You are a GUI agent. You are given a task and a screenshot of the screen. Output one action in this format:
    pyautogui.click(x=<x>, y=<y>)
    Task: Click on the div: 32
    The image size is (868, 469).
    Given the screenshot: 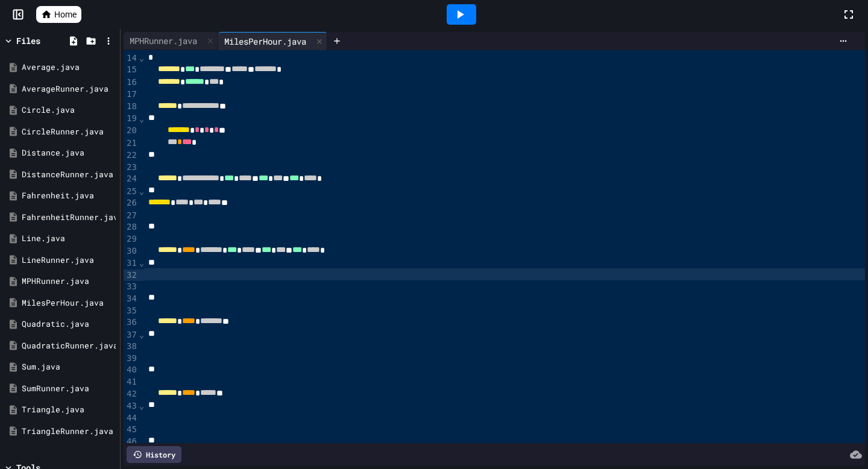 What is the action you would take?
    pyautogui.click(x=130, y=276)
    